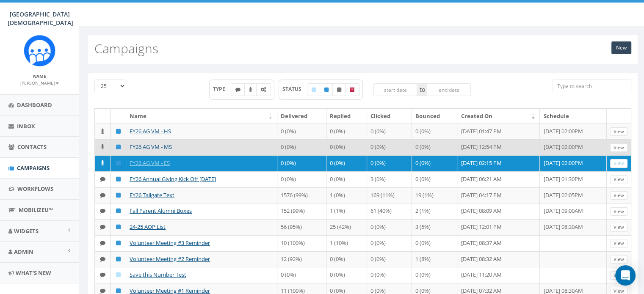 This screenshot has width=644, height=294. What do you see at coordinates (573, 116) in the screenshot?
I see `th: Schedule` at bounding box center [573, 116].